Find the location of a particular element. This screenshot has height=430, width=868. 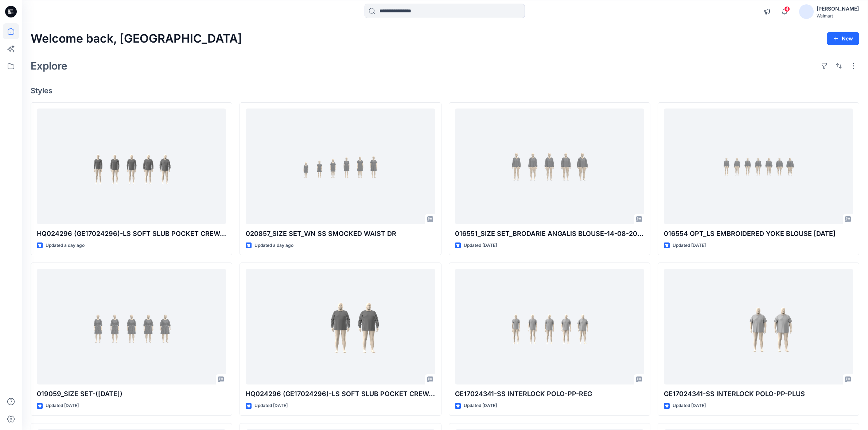

h4: Styles is located at coordinates (445, 91).